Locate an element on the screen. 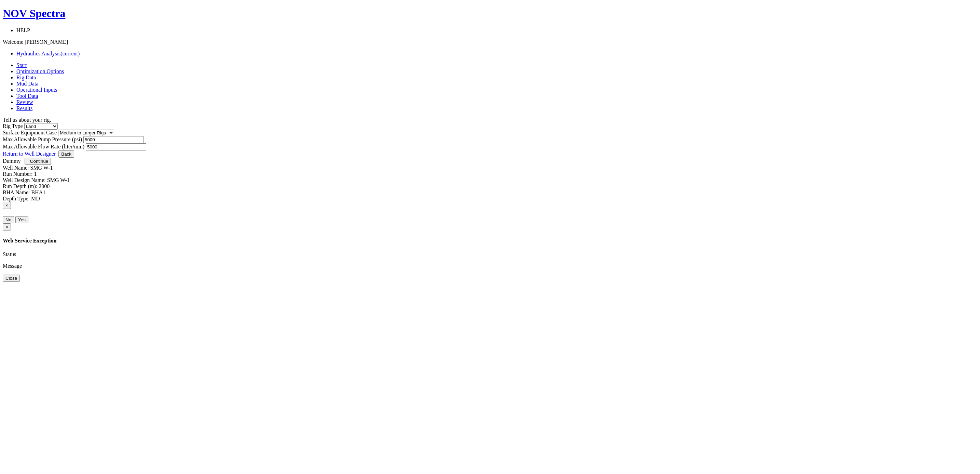 Image resolution: width=980 pixels, height=474 pixels. label: Max Allowable Pump Pressure (psi) is located at coordinates (42, 139).